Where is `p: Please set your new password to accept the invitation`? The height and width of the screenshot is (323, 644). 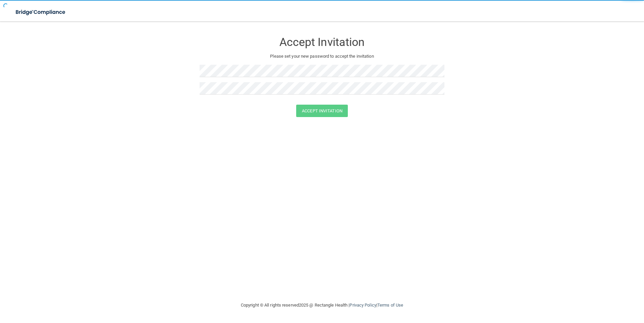
p: Please set your new password to accept the invitation is located at coordinates (322, 56).